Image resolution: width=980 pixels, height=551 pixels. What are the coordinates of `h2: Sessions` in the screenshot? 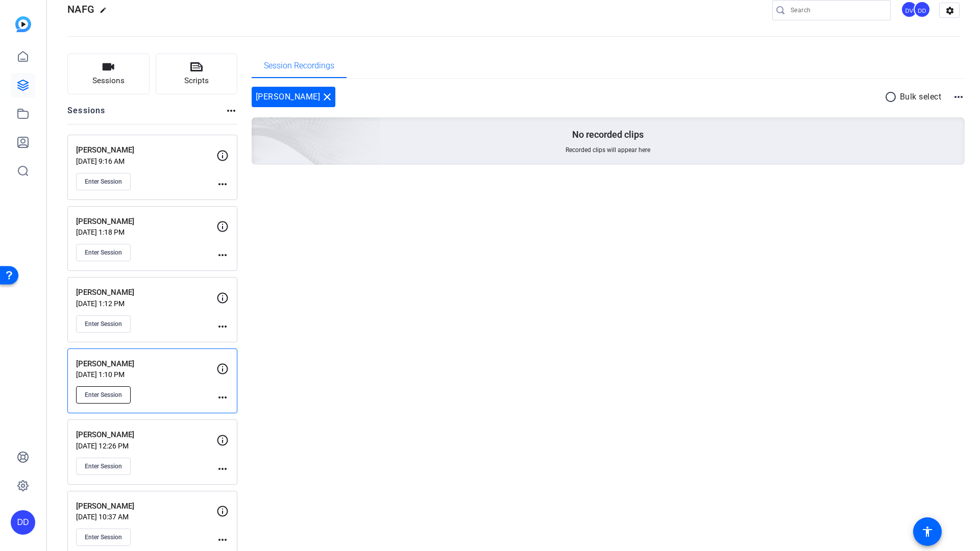 It's located at (86, 114).